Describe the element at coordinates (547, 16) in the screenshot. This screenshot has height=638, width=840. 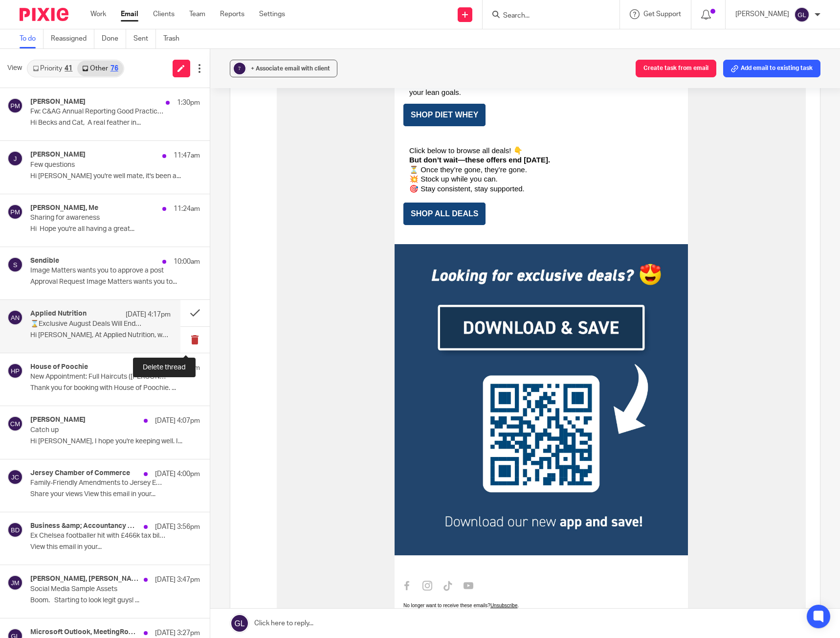
I see `input: Search` at that location.